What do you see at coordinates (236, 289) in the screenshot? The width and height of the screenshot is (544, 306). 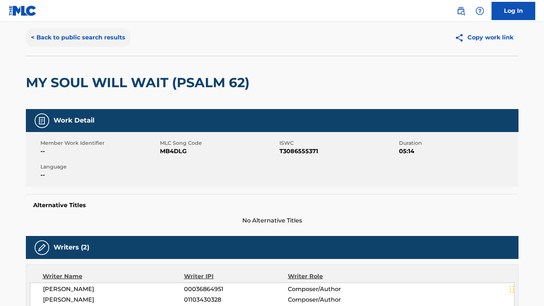 I see `span: 00036864951` at bounding box center [236, 289].